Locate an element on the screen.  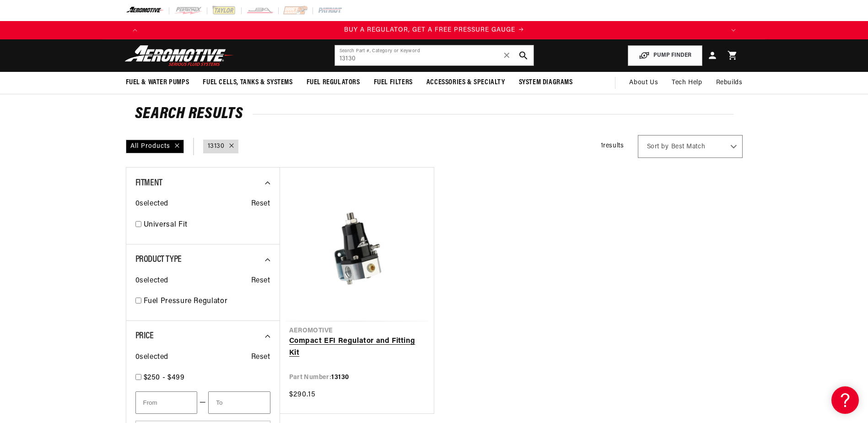
span: Fuel Filters is located at coordinates (393, 82).